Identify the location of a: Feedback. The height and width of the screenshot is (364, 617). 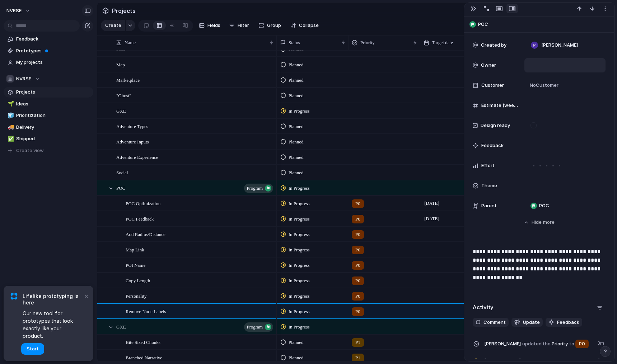
(48, 39).